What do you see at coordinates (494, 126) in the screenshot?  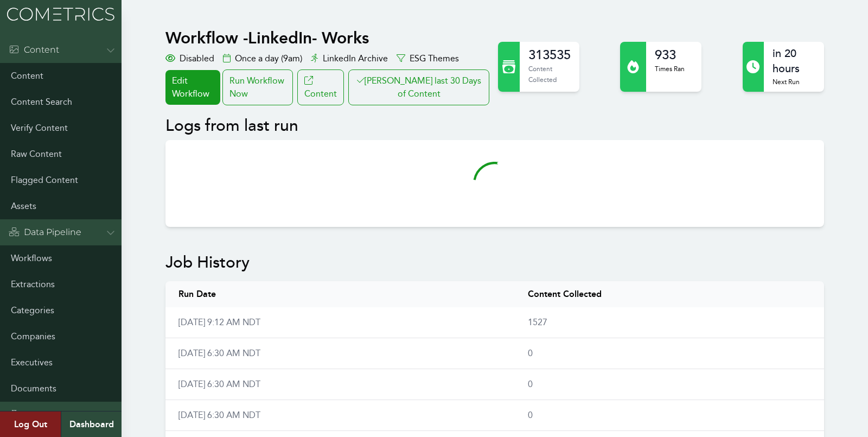 I see `h2: Logs from last run` at bounding box center [494, 126].